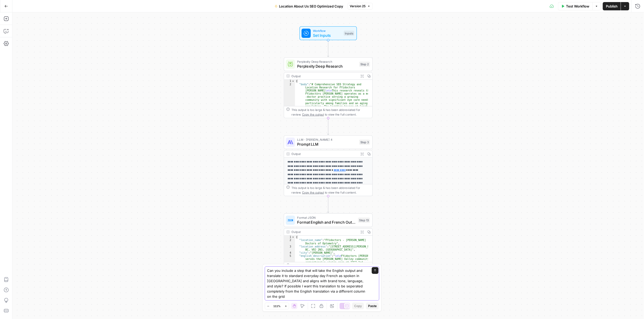 The height and width of the screenshot is (319, 644). I want to click on textarea: Can you include a step that will take the English output and translate it to standard everyday da..., so click(317, 284).